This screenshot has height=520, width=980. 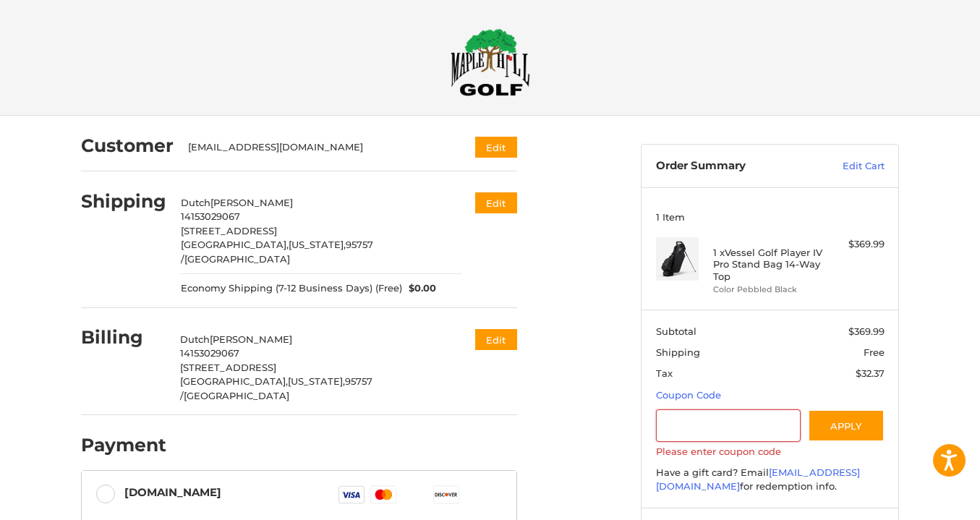 What do you see at coordinates (770, 479) in the screenshot?
I see `div: Have a gift card? Email for redemption info.` at bounding box center [770, 479].